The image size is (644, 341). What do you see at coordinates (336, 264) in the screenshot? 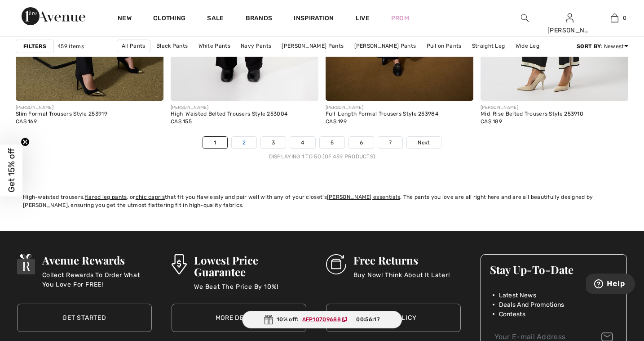
I see `img: Free Returns` at bounding box center [336, 264].